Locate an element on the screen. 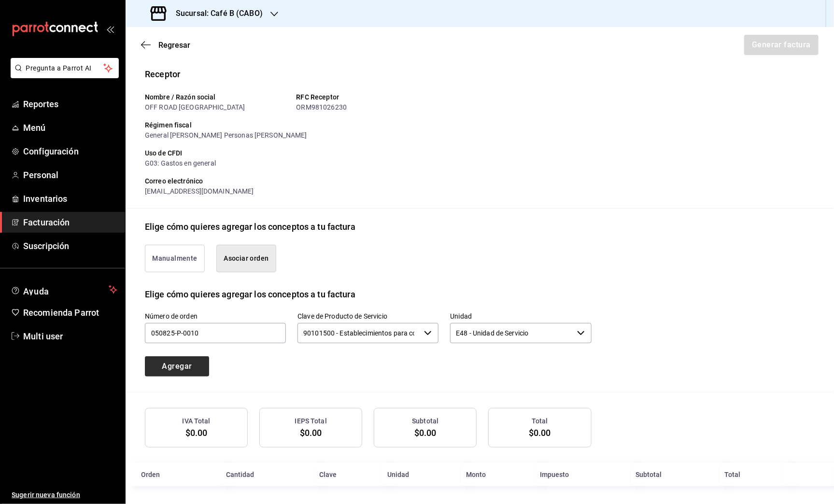 This screenshot has height=504, width=834. h3: IVA Total is located at coordinates (196, 421).